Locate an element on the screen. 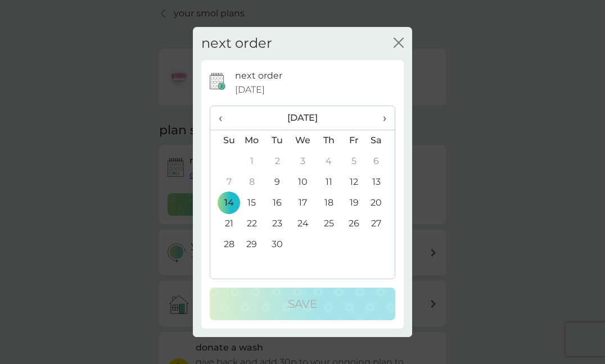 The height and width of the screenshot is (364, 605). td: 18 is located at coordinates (329, 203).